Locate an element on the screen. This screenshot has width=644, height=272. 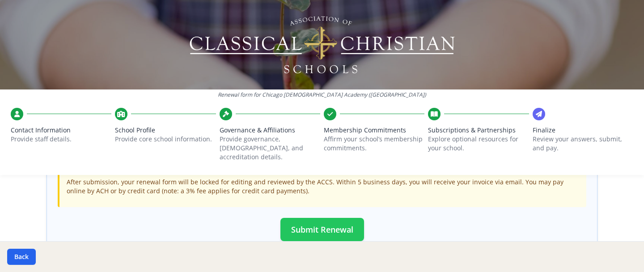
p: Affirm your school’s membership commitments. is located at coordinates (374, 143).